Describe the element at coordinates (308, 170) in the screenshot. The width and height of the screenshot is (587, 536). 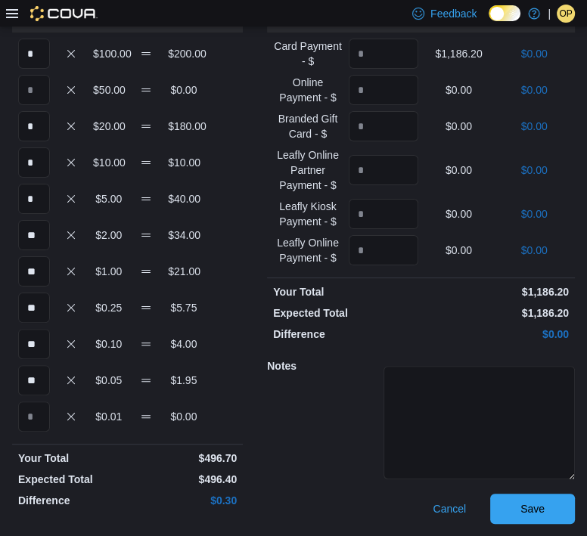
I see `p: Leafly Online Partner Payment - $` at that location.